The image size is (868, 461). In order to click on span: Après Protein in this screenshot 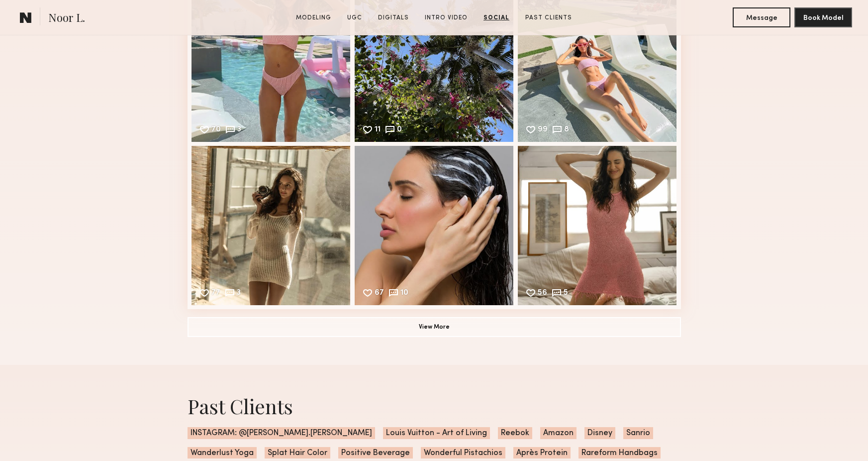, I will do `click(542, 453)`.